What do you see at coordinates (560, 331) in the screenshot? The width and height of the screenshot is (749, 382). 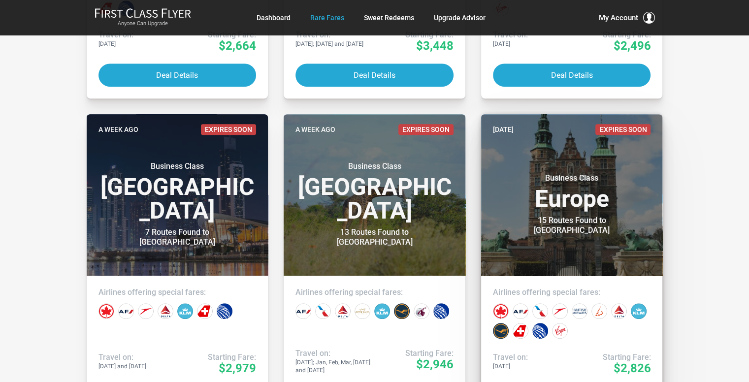 I see `div: Virgin Atlantic` at bounding box center [560, 331].